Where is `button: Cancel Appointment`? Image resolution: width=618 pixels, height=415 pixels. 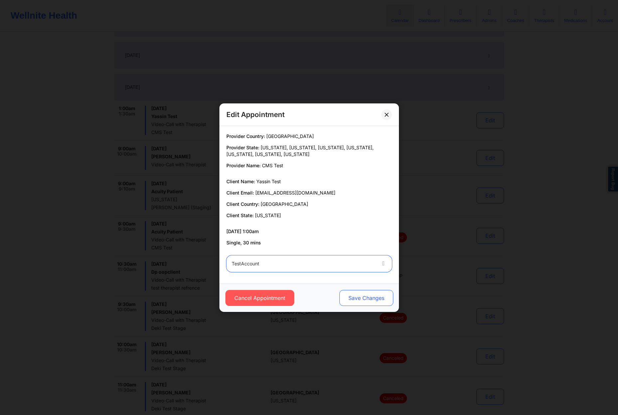 button: Cancel Appointment is located at coordinates (260, 298).